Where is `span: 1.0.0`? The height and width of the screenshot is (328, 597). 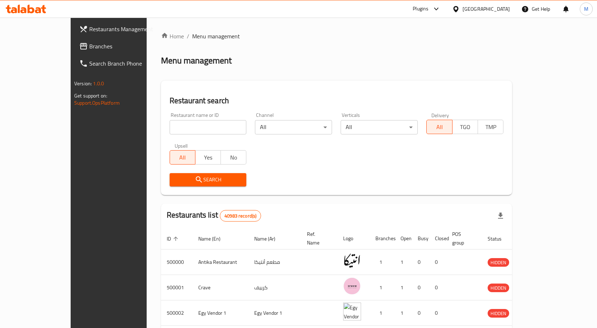
span: 1.0.0 is located at coordinates (98, 84).